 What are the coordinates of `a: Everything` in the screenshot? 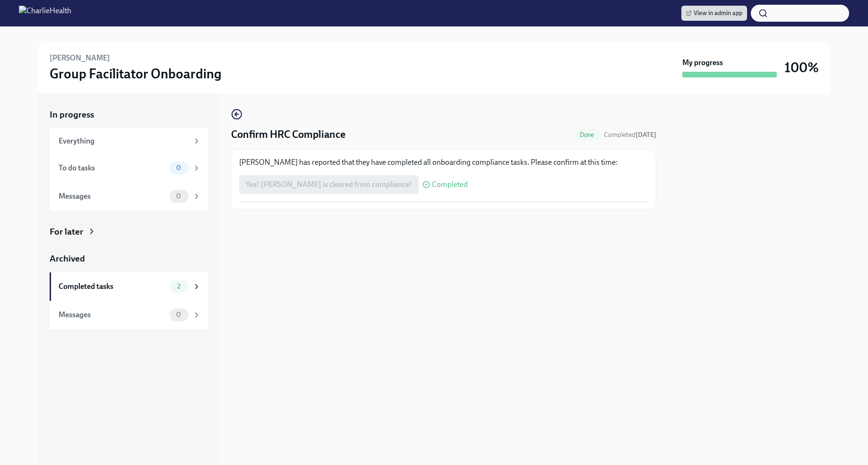 It's located at (129, 141).